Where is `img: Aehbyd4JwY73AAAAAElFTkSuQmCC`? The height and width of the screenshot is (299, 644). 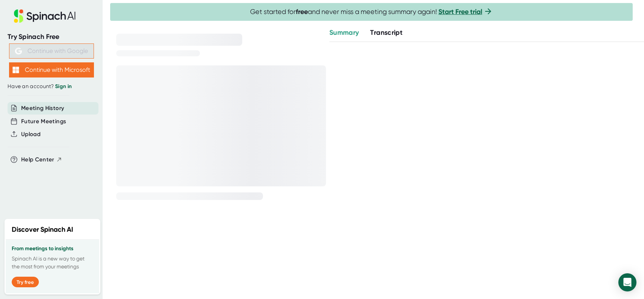
img: Aehbyd4JwY73AAAAAElFTkSuQmCC is located at coordinates (18, 51).